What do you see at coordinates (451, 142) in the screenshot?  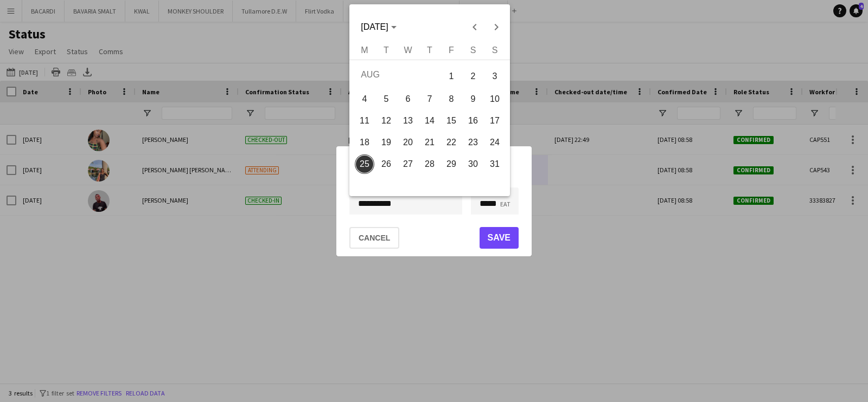 I see `span: 22` at bounding box center [451, 142].